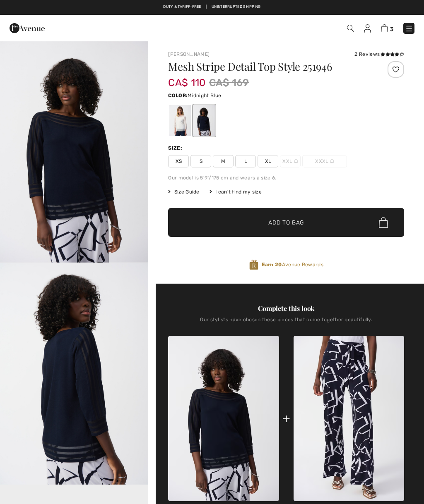  What do you see at coordinates (235, 192) in the screenshot?
I see `div: I can't find my size` at bounding box center [235, 192].